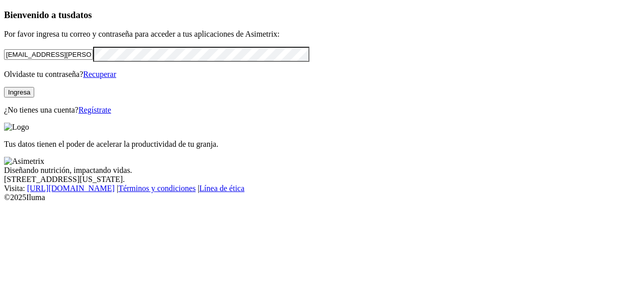 The image size is (644, 281). What do you see at coordinates (322, 75) in the screenshot?
I see `p: Olvidaste tu contraseña?` at bounding box center [322, 75].